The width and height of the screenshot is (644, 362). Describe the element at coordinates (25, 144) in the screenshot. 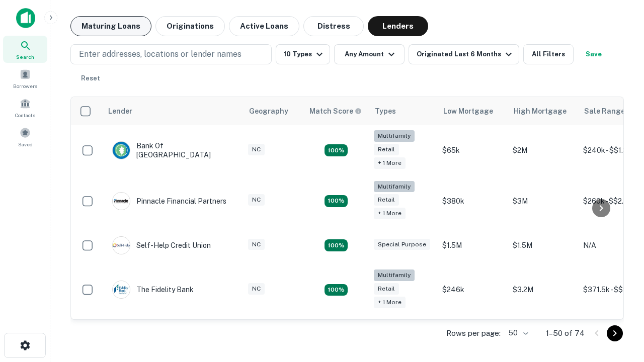

I see `span: Saved` at that location.